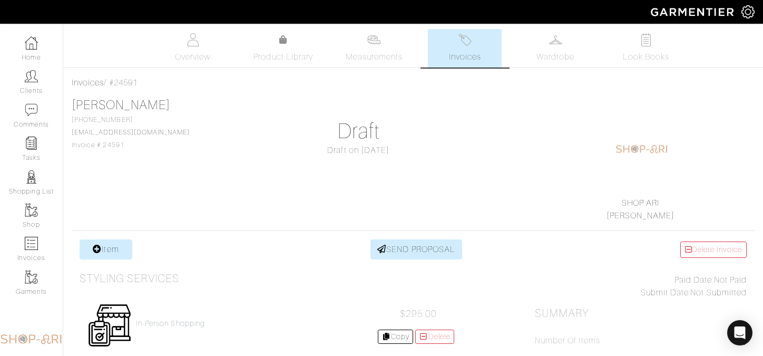  What do you see at coordinates (556, 48) in the screenshot?
I see `a: Wardrobe` at bounding box center [556, 48].